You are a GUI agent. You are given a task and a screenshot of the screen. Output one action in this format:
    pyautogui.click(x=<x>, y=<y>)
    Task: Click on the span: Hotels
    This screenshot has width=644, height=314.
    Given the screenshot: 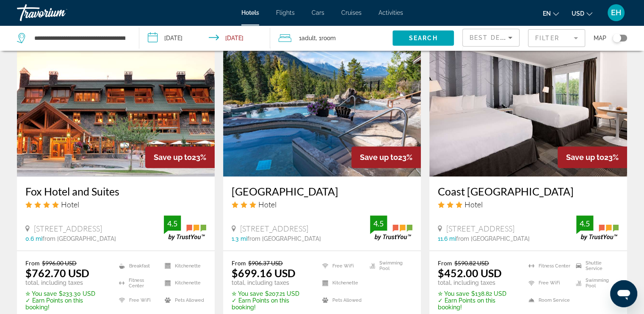 What is the action you would take?
    pyautogui.click(x=250, y=13)
    